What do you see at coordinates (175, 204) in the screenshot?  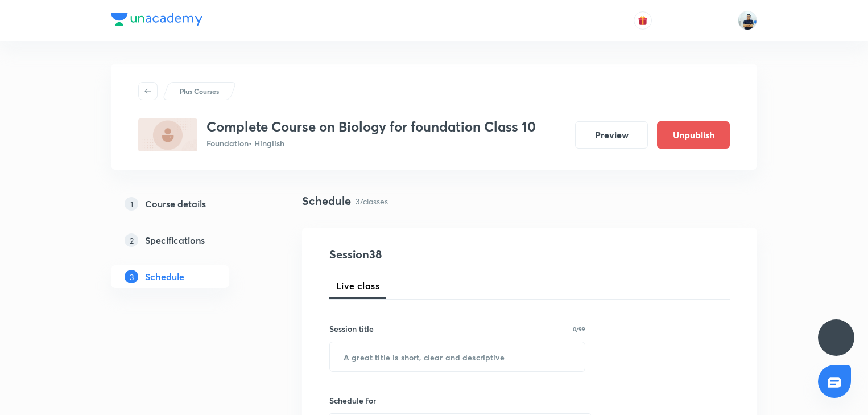 I see `h5: Course details` at bounding box center [175, 204].